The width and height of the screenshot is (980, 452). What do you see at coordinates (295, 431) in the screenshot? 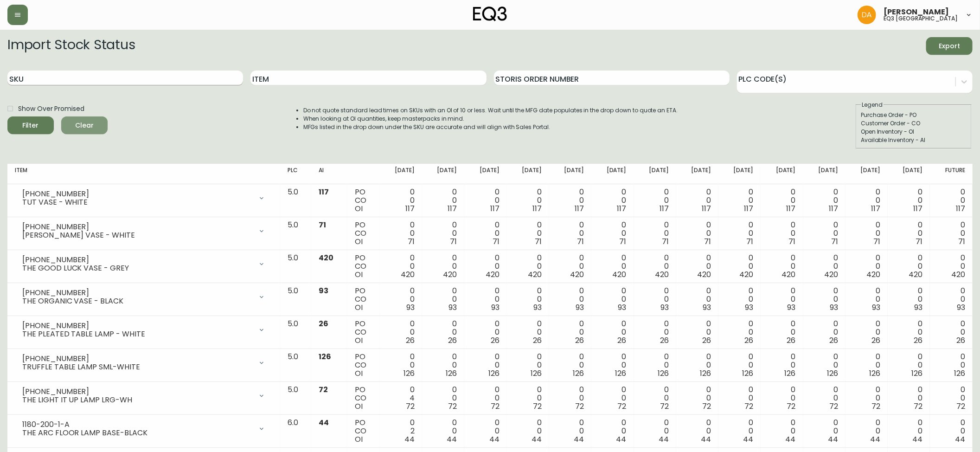
I see `td: 6.0` at bounding box center [295, 431].